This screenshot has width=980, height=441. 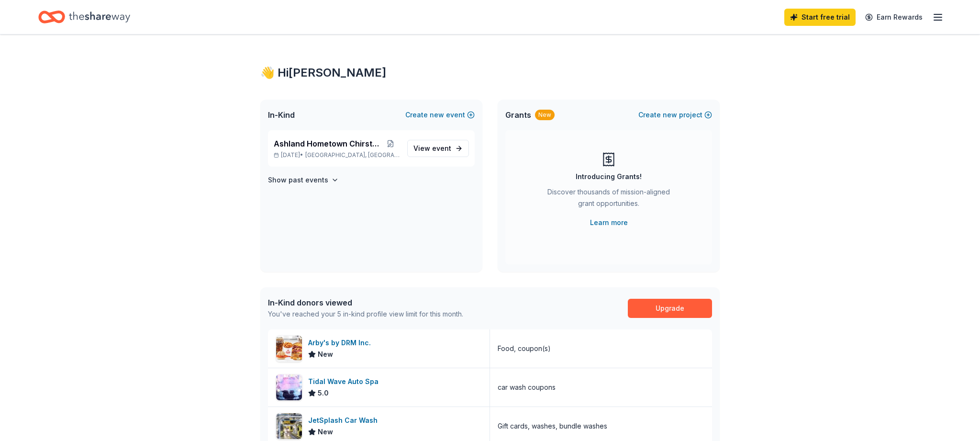 What do you see at coordinates (432, 148) in the screenshot?
I see `span: View` at bounding box center [432, 148].